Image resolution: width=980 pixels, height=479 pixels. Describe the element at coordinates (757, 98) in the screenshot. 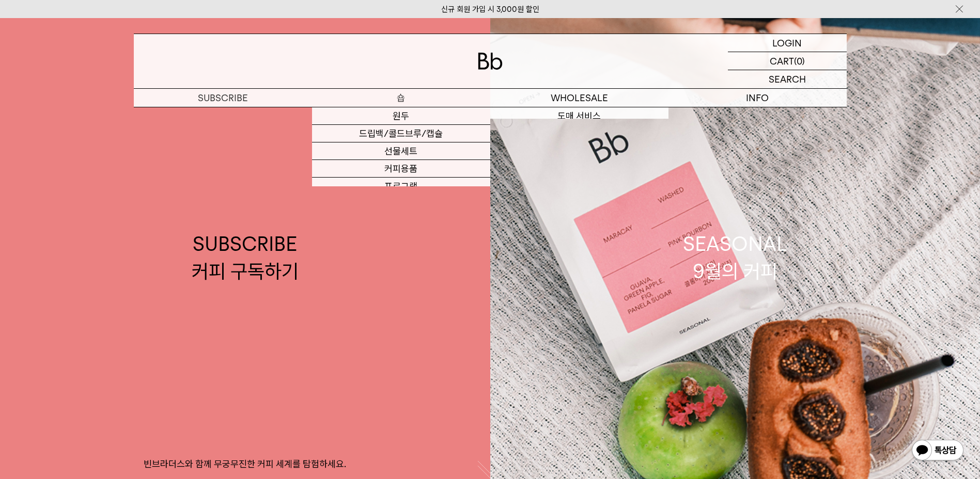

I see `p: INFO` at that location.